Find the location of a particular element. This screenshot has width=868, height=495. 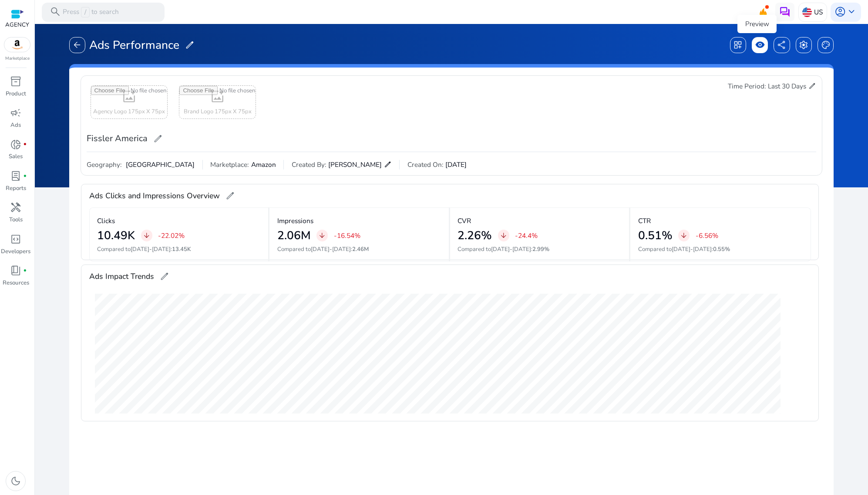

p: AGENCY is located at coordinates (17, 26).